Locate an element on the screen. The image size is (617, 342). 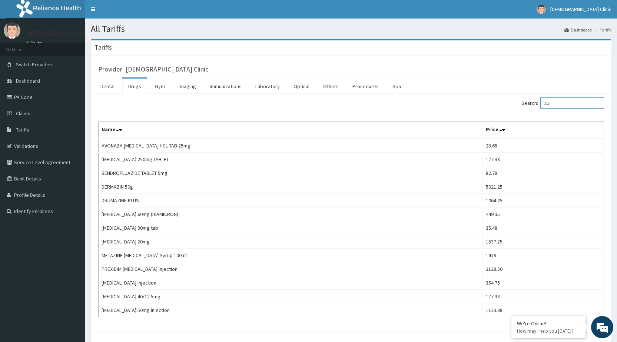
td: DRUMAZINE PLUS is located at coordinates (290, 200).